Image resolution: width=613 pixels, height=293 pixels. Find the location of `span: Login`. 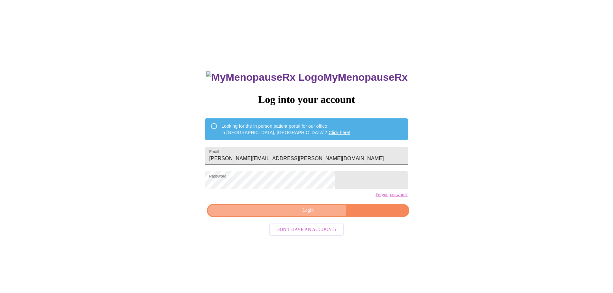

span: Login is located at coordinates (308, 210).